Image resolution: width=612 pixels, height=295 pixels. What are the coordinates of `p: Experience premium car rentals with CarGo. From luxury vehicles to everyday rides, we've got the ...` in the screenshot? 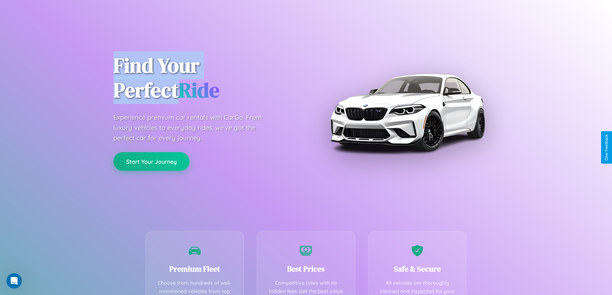 It's located at (194, 128).